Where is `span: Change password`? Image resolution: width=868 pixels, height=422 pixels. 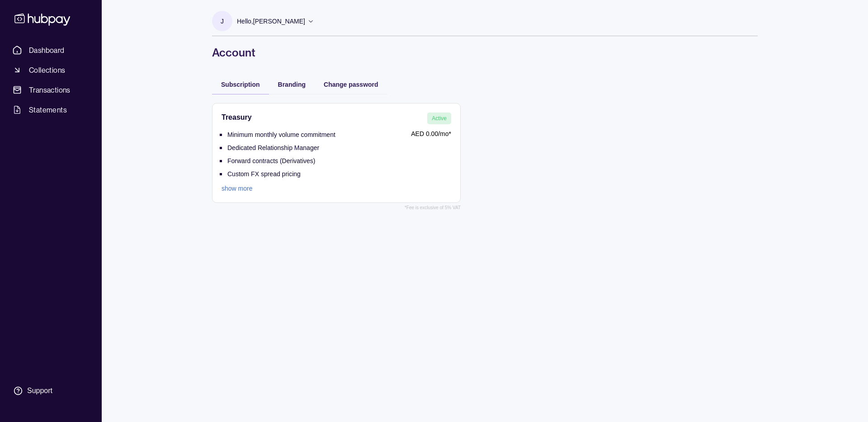 span: Change password is located at coordinates (351, 85).